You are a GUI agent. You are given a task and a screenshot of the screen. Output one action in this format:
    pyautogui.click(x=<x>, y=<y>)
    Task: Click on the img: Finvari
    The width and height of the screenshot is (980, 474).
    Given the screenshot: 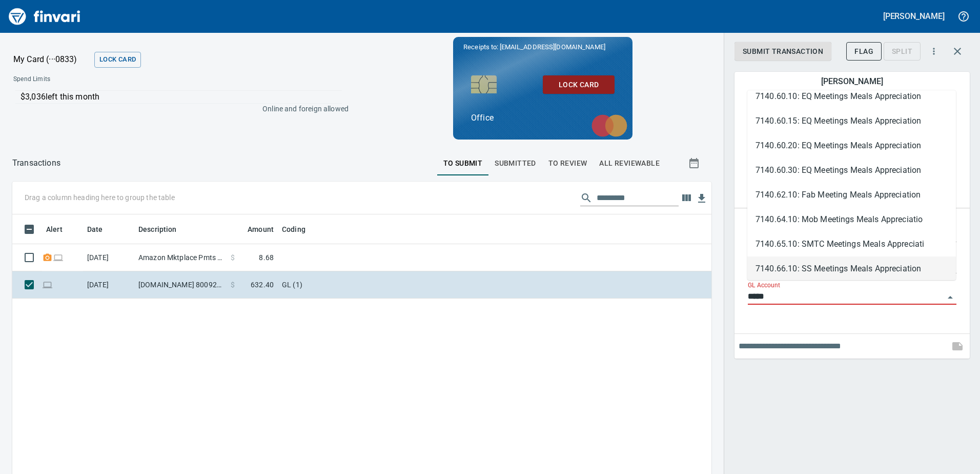 What is the action you would take?
    pyautogui.click(x=45, y=17)
    